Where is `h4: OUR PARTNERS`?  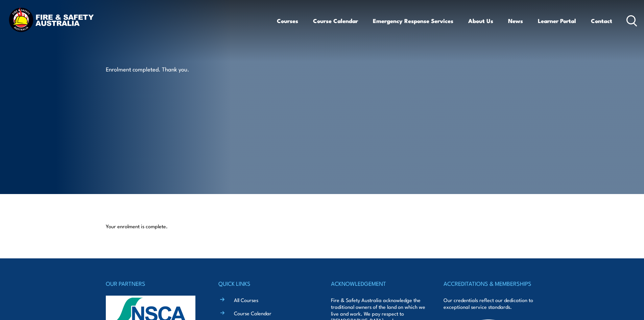
h4: OUR PARTNERS is located at coordinates (153, 283).